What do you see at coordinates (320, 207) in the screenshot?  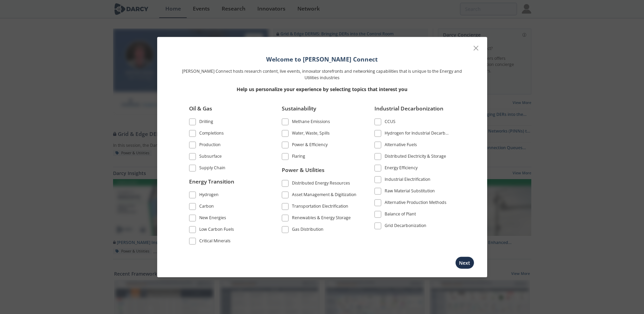 I see `div: Transportation Electrification` at bounding box center [320, 207].